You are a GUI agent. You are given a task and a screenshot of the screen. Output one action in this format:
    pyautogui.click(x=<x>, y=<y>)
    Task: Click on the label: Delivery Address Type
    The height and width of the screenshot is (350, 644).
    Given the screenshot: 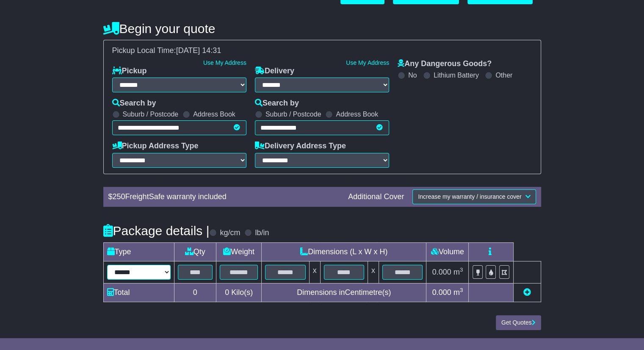 What is the action you would take?
    pyautogui.click(x=300, y=146)
    